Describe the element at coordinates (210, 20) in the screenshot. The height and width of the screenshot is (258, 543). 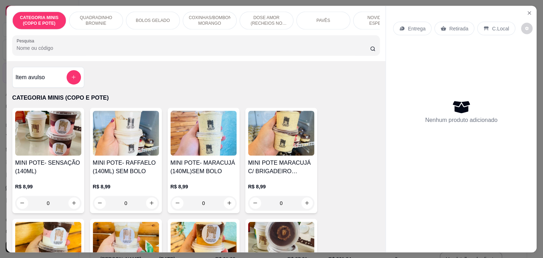
I see `p: COXINHAS/BOMBONS MORANGO` at that location.